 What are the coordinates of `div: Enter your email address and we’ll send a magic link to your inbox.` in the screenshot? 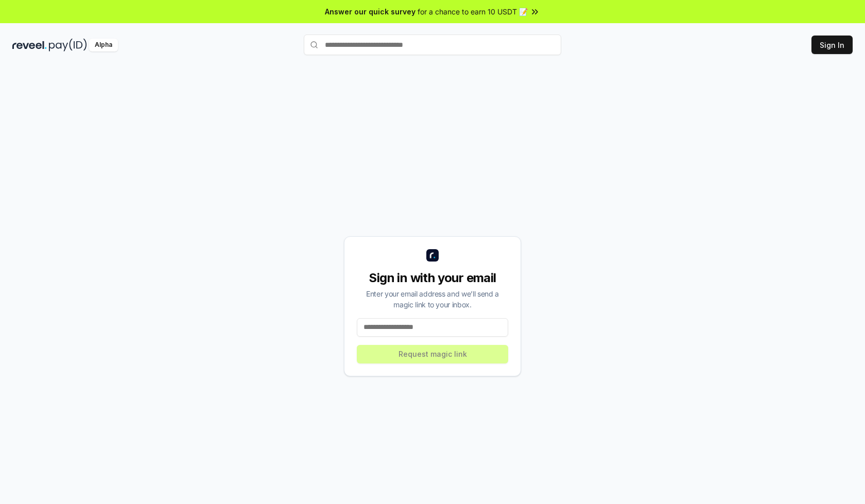 It's located at (432, 299).